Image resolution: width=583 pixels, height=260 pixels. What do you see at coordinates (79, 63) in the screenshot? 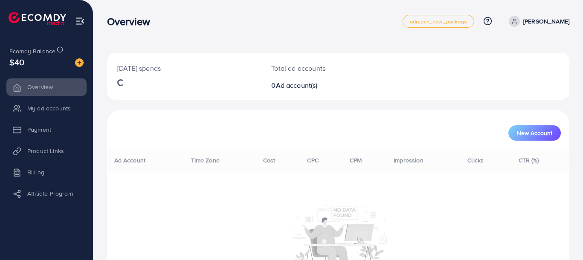
I see `img: image` at bounding box center [79, 63].